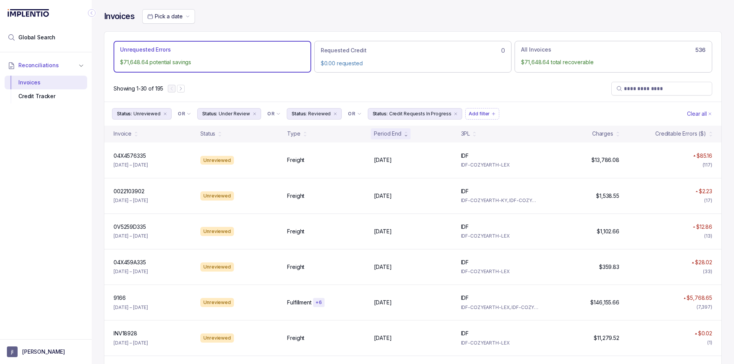  Describe the element at coordinates (169, 16) in the screenshot. I see `button: Date Range Picker` at that location.